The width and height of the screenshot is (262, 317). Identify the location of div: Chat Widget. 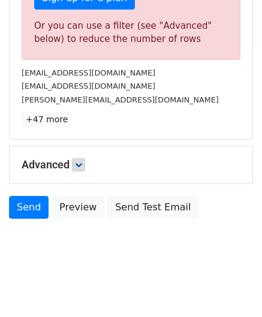
(232, 288).